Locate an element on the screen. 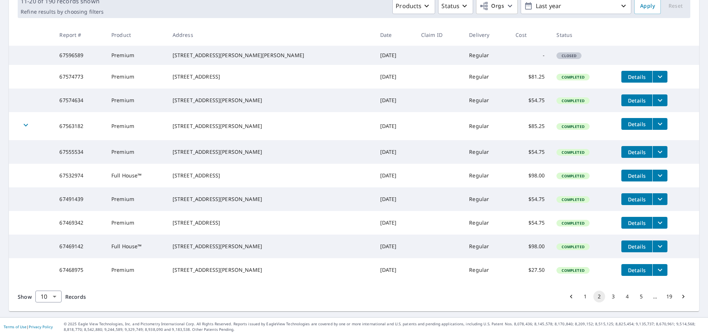 Image resolution: width=708 pixels, height=336 pixels. td: 67469142 is located at coordinates (79, 246).